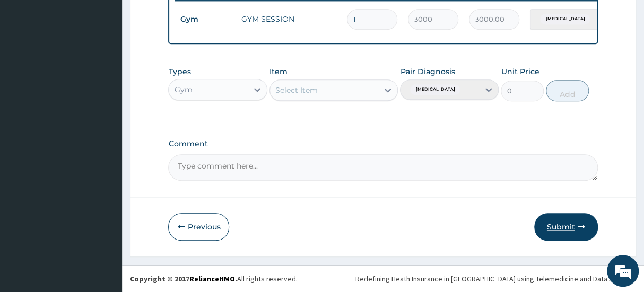  Describe the element at coordinates (179, 71) in the screenshot. I see `label: Types` at that location.